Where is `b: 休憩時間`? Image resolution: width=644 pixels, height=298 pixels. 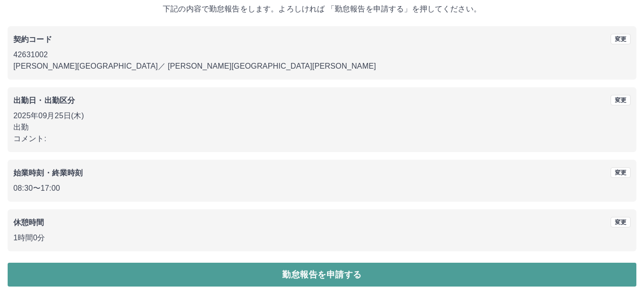 b: 休憩時間 is located at coordinates (29, 222).